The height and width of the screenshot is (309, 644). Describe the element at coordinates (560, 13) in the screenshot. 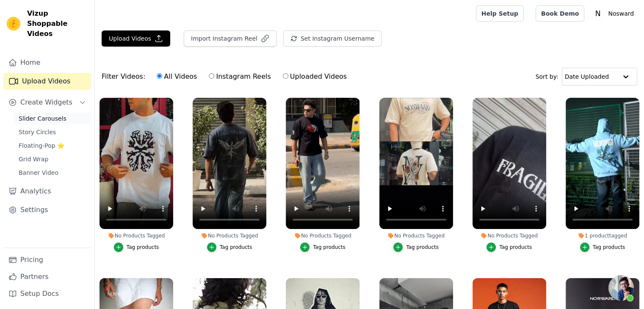

I see `a: Book Demo` at that location.